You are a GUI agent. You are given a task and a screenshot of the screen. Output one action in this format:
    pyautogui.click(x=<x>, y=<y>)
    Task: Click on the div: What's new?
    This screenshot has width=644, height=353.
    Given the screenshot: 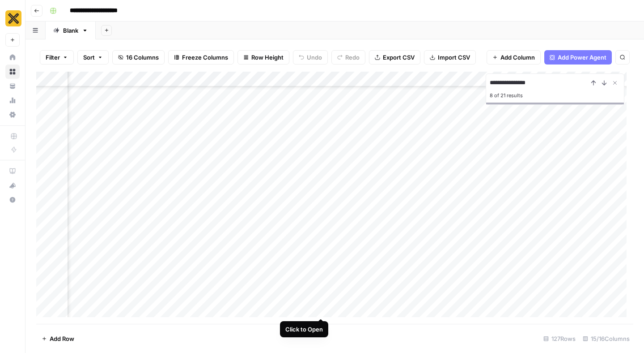 What is the action you would take?
    pyautogui.click(x=13, y=185)
    